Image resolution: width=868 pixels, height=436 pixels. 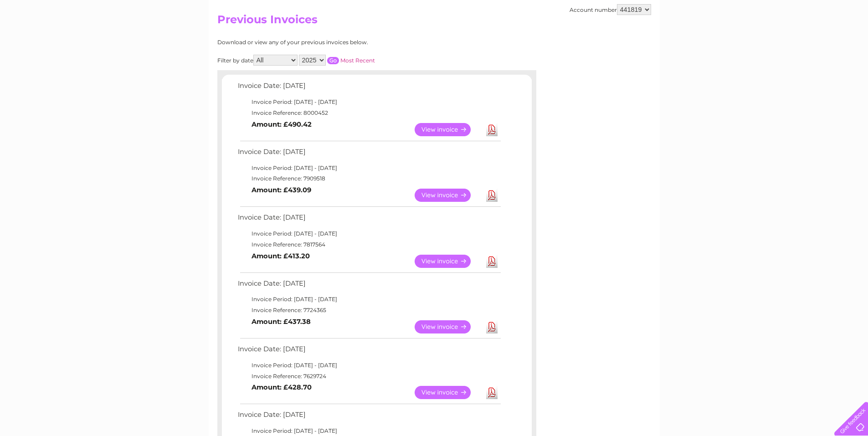 What do you see at coordinates (369, 310) in the screenshot?
I see `td: Invoice Reference: 7724365` at bounding box center [369, 310].